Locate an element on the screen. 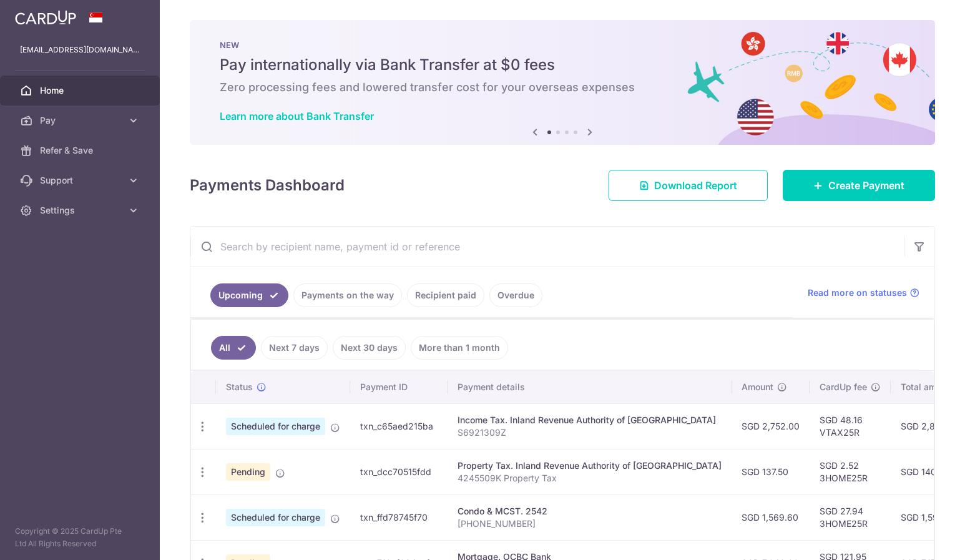 The image size is (965, 560). td: txn_ffd78745f70 is located at coordinates (399, 516).